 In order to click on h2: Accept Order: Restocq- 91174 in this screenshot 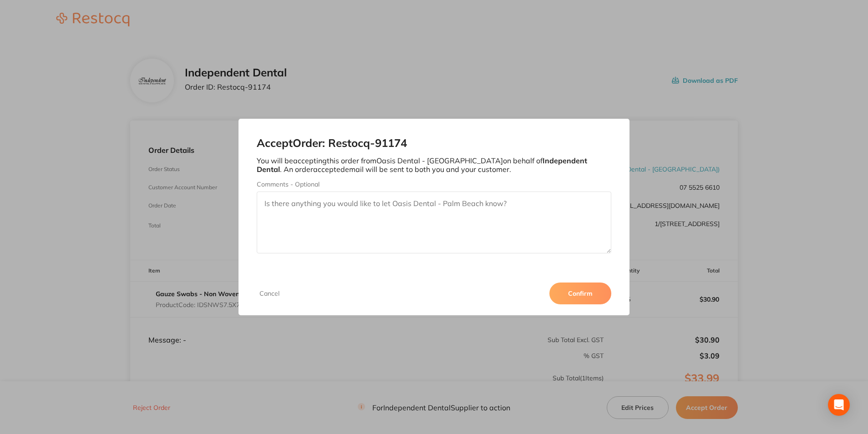, I will do `click(434, 143)`.